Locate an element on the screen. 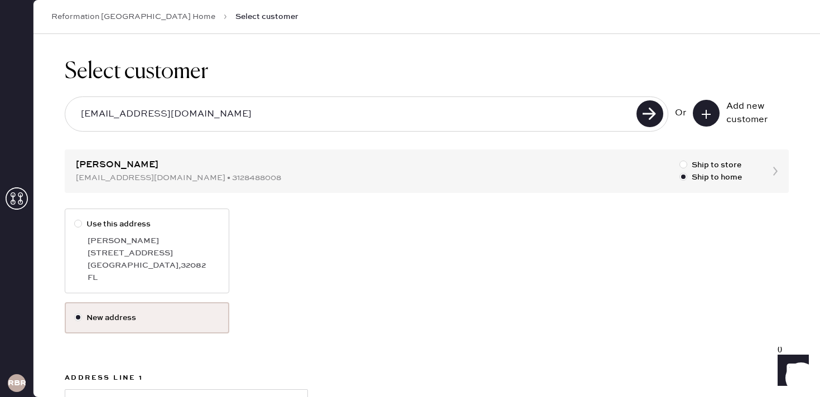  h1: Select customer is located at coordinates (427, 72).